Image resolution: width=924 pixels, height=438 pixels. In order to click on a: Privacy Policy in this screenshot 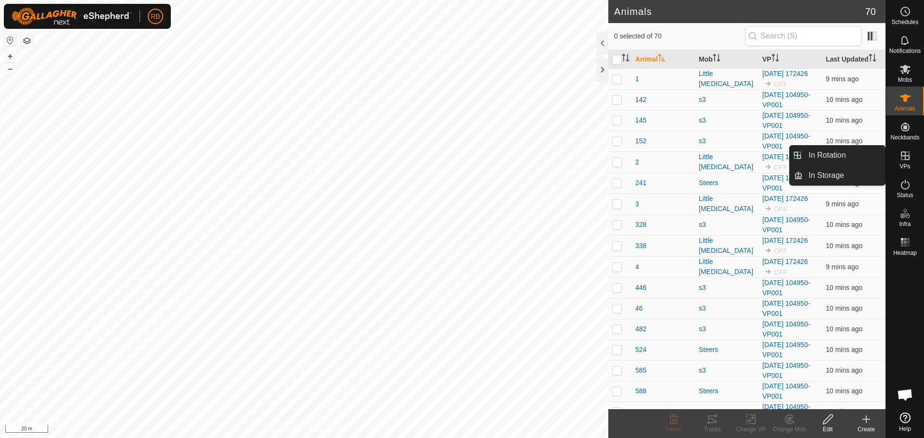, I will do `click(284, 430)`.